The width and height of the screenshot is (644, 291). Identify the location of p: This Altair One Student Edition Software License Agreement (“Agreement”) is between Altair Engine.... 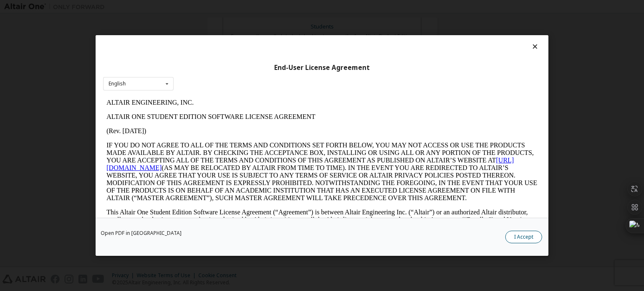
(219, 128).